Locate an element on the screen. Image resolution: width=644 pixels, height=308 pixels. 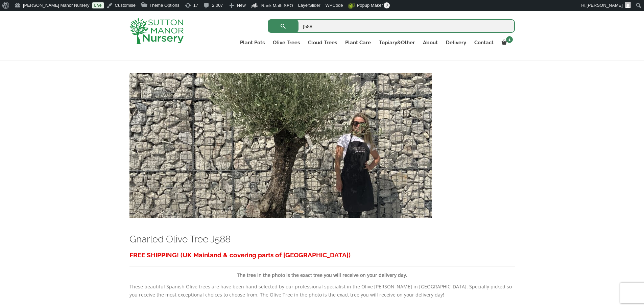
a: About is located at coordinates (430, 43).